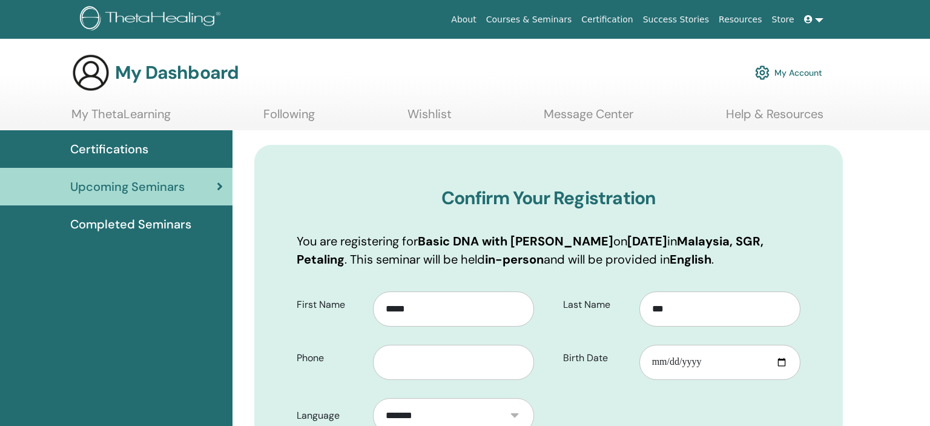 This screenshot has width=930, height=426. I want to click on a: Courses & Seminars, so click(529, 19).